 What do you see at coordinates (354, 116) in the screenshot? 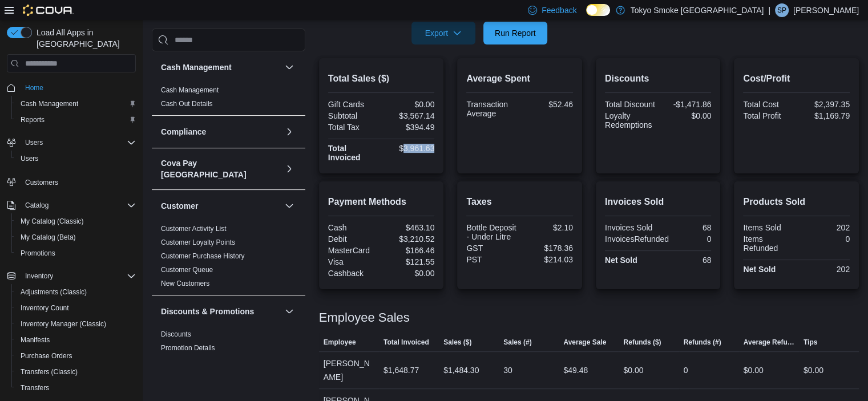
I see `div: Subtotal` at bounding box center [354, 116].